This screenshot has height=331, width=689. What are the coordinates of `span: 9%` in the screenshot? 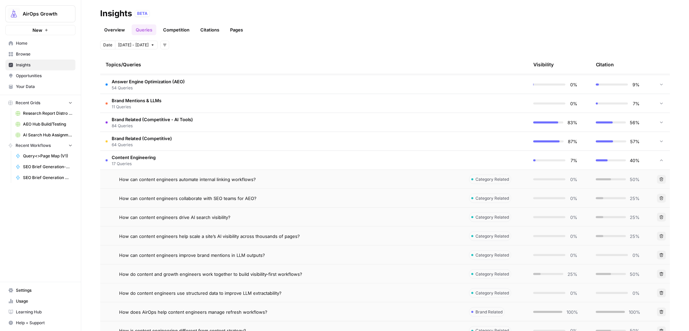 It's located at (636, 85).